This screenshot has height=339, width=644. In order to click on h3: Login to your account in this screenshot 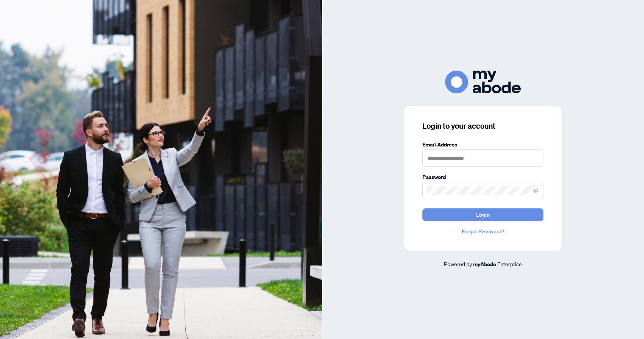, I will do `click(483, 126)`.